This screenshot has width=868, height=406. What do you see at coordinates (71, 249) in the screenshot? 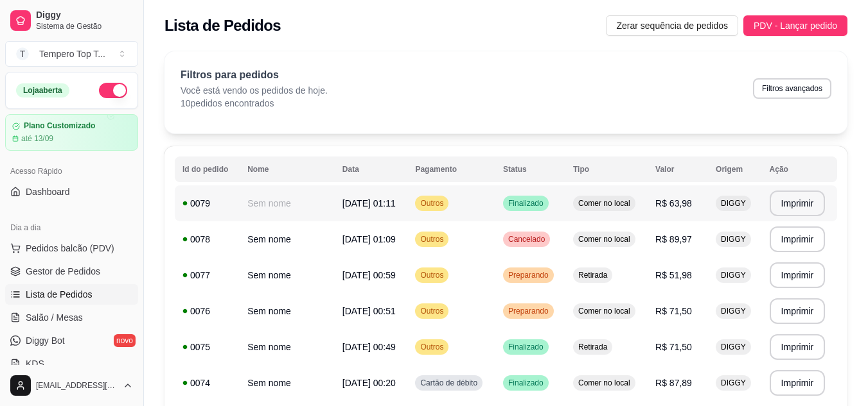
I see `button: Pedidos balcão (PDV)` at bounding box center [71, 249].